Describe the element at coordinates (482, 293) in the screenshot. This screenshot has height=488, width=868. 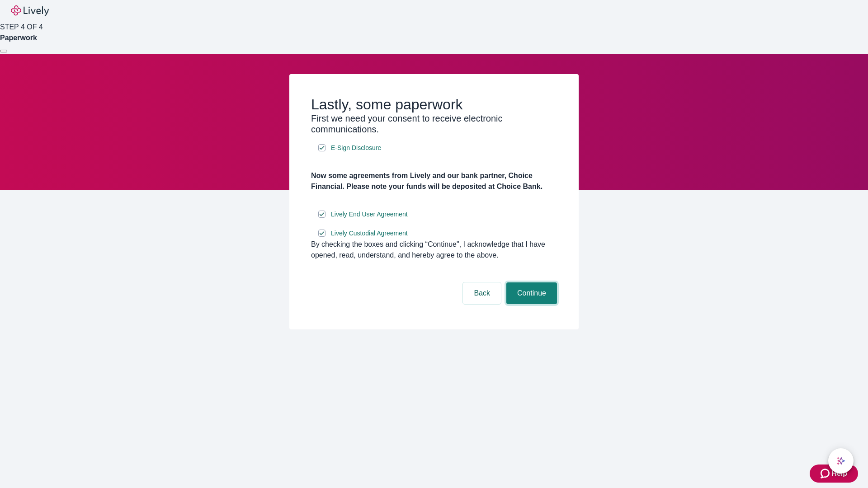
I see `button: Back` at that location.